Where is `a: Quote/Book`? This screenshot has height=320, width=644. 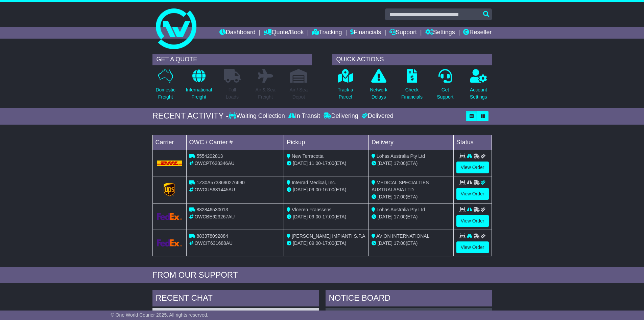 a: Quote/Book is located at coordinates (284, 33).